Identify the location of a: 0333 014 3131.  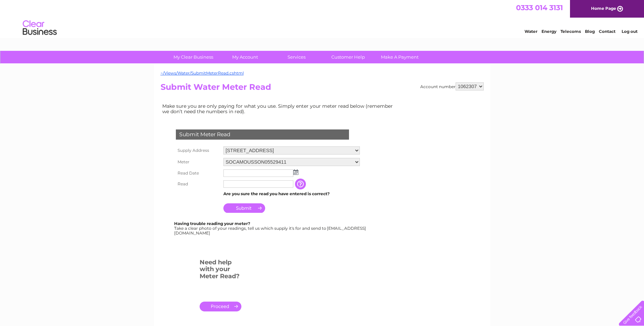
(540, 7).